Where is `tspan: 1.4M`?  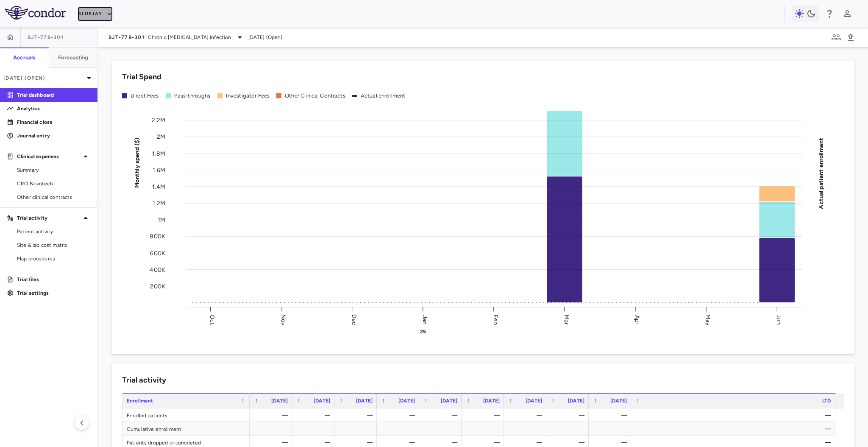
tspan: 1.4M is located at coordinates (159, 186).